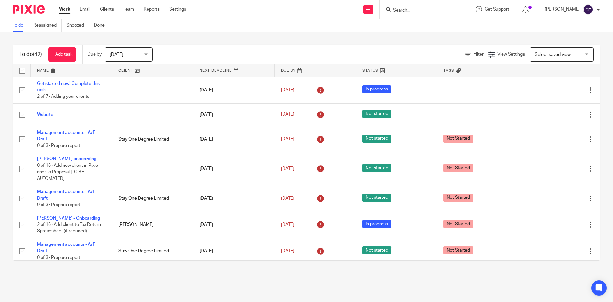  What do you see at coordinates (129, 9) in the screenshot?
I see `a: Team` at bounding box center [129, 9].